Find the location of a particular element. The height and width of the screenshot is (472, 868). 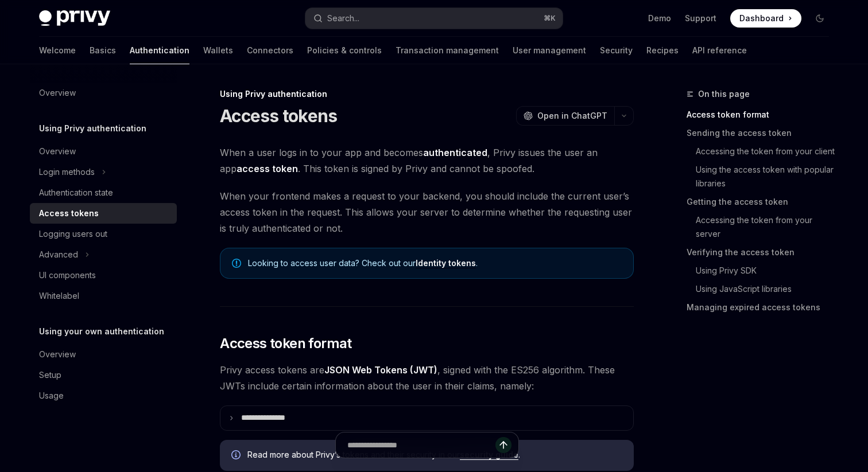

button: Open in ChatGPT is located at coordinates (565, 116).